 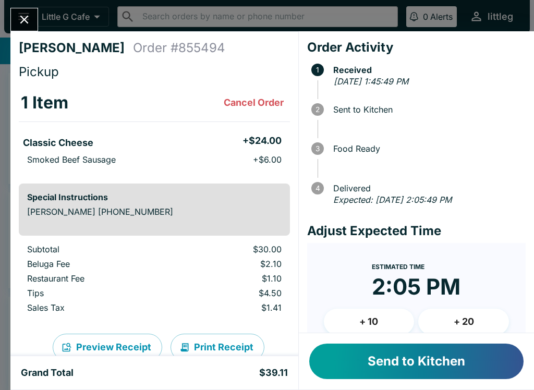 I want to click on p: $30.00, so click(x=230, y=249).